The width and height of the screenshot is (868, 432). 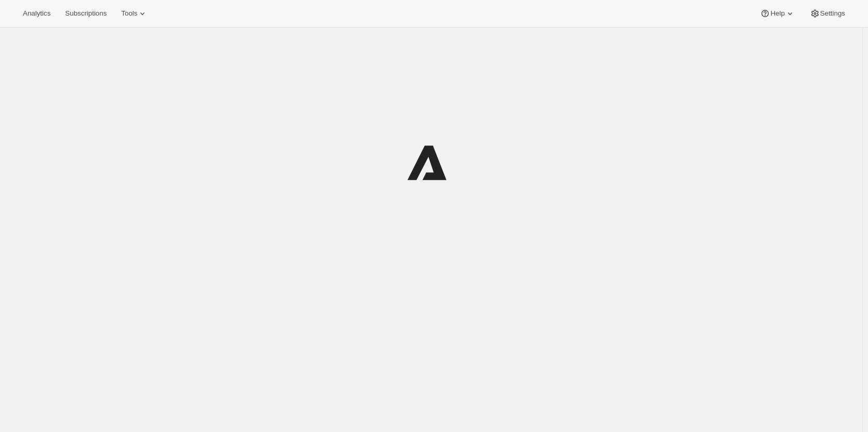 What do you see at coordinates (777, 13) in the screenshot?
I see `span: Help` at bounding box center [777, 13].